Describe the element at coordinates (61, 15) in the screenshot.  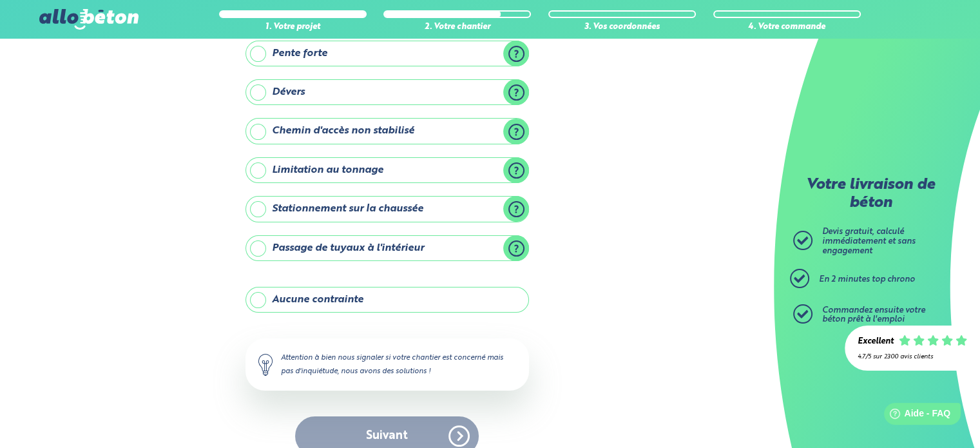
I see `span: Aide - FAQ` at that location.